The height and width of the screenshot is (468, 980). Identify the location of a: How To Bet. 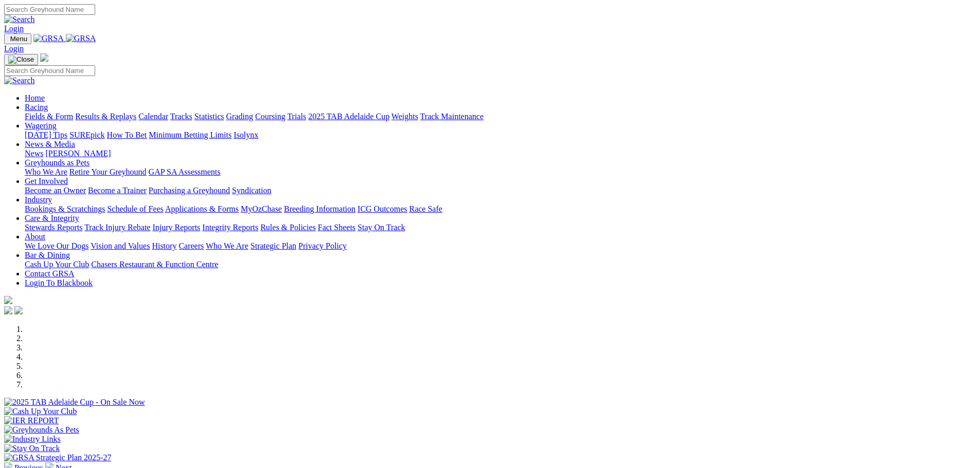
(127, 135).